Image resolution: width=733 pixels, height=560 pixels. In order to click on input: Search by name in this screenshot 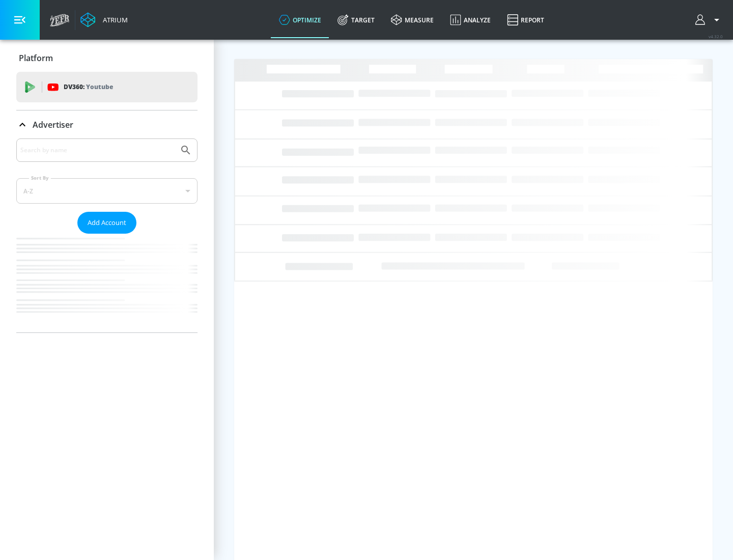, I will do `click(97, 151)`.